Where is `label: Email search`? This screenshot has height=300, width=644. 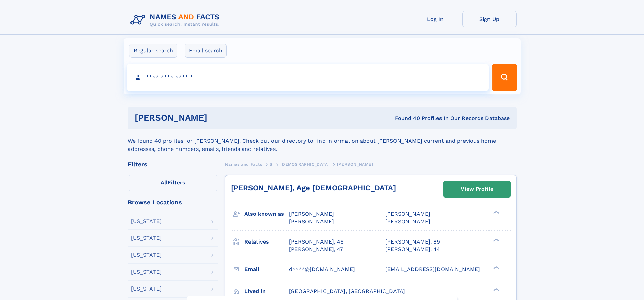 label: Email search is located at coordinates (205, 50).